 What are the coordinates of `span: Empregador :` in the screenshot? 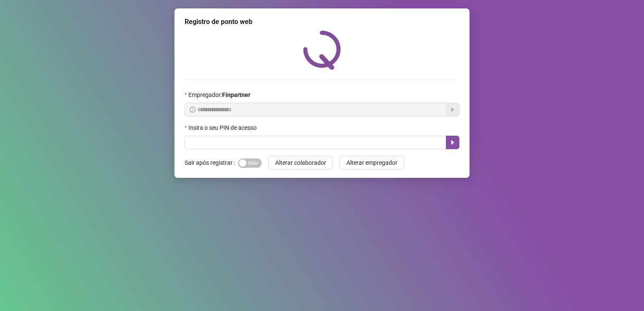 It's located at (219, 95).